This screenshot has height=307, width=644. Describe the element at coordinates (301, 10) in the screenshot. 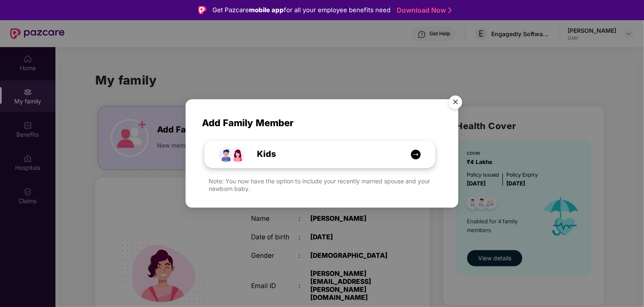

I see `div: Get Pazcare for all your employee benefits need` at that location.